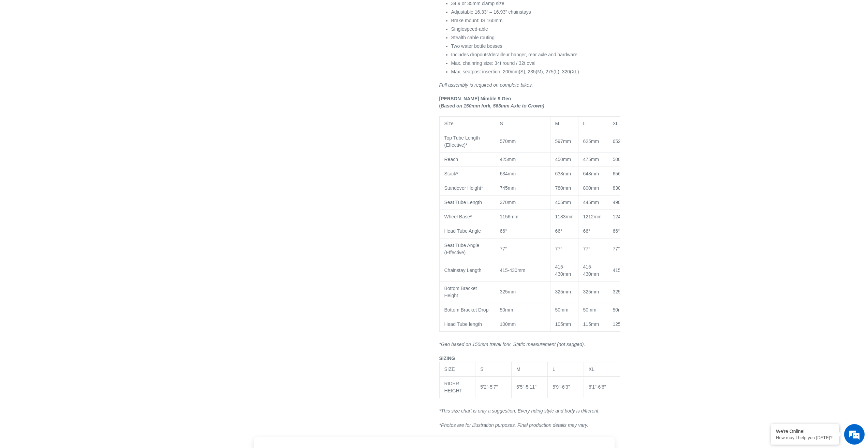  Describe the element at coordinates (508, 202) in the screenshot. I see `span: 370mm` at that location.